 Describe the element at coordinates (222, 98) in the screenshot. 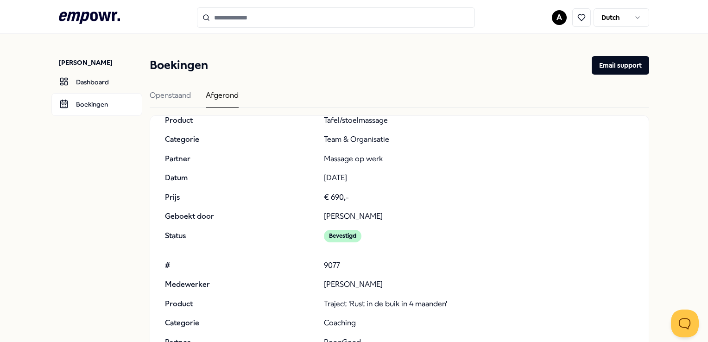

I see `div: Afgerond` at that location.